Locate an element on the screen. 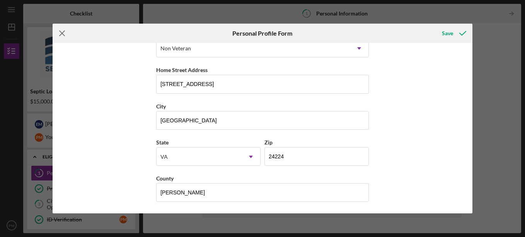 Image resolution: width=525 pixels, height=237 pixels. div: VA is located at coordinates (164, 157).